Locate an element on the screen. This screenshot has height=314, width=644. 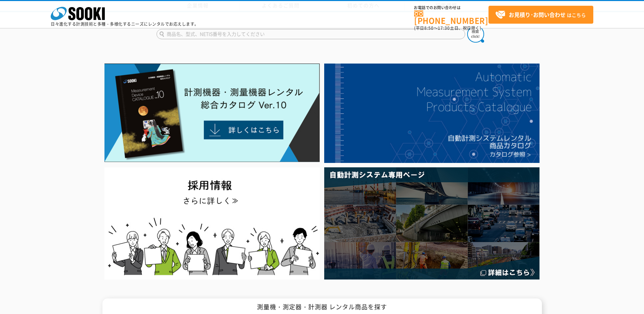
span: お電話でのお問い合わせは is located at coordinates (451, 7).